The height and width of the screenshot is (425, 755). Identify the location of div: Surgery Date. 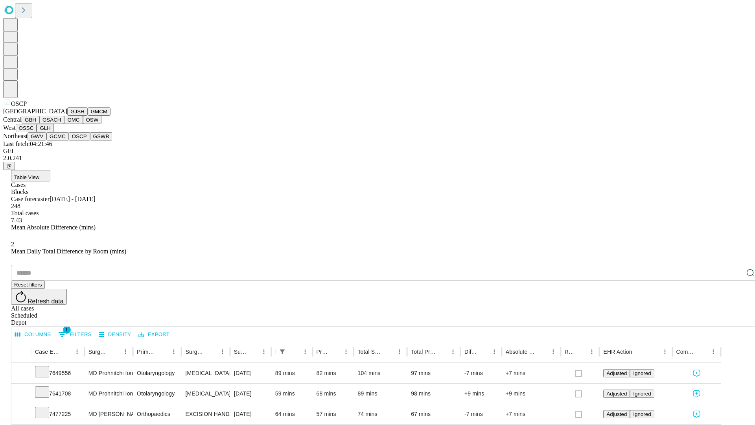
(240, 352).